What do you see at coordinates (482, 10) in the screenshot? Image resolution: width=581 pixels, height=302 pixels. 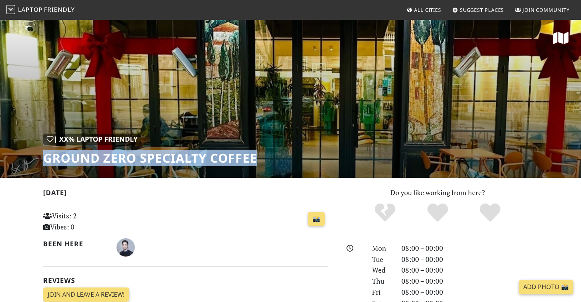 I see `span: Suggest Places` at bounding box center [482, 10].